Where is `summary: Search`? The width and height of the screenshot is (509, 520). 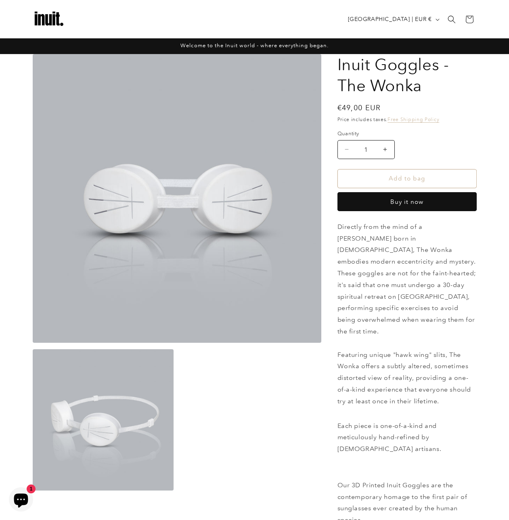 summary: Search is located at coordinates (452, 19).